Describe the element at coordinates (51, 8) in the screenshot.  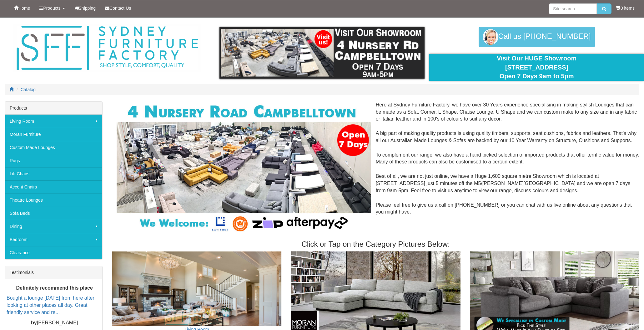
I see `span: Products` at that location.